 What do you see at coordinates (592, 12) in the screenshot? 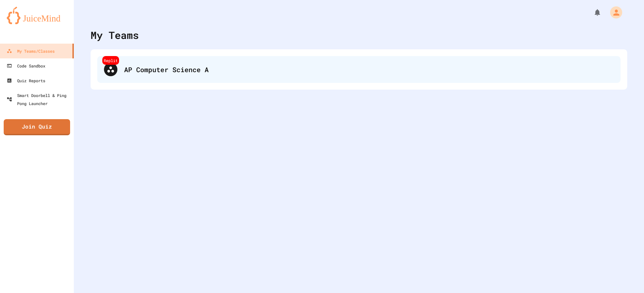
I see `div: My Notifications` at bounding box center [592, 12].